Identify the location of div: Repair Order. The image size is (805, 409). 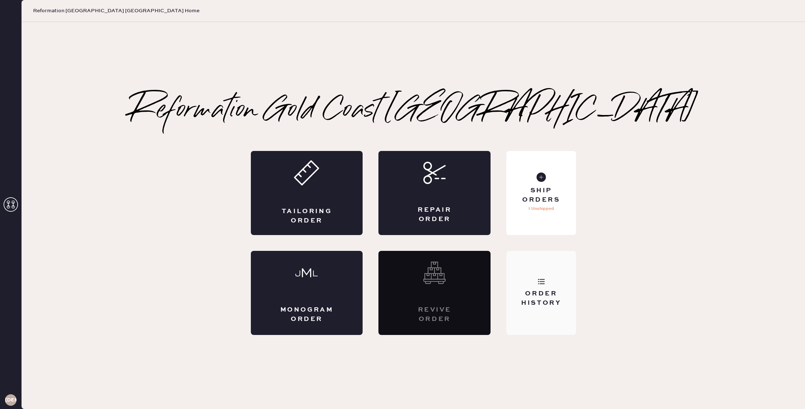
(435, 215).